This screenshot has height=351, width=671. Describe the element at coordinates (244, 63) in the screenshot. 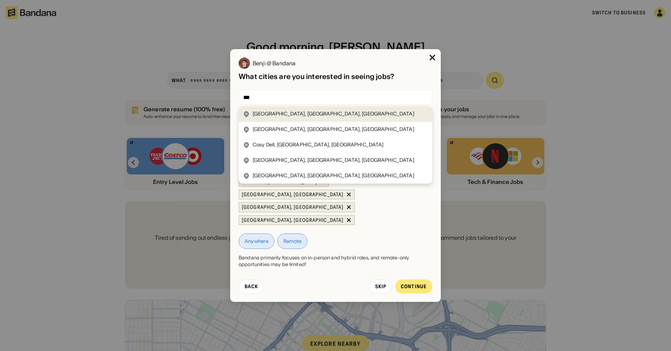

I see `img: Benji @ Bandana` at that location.